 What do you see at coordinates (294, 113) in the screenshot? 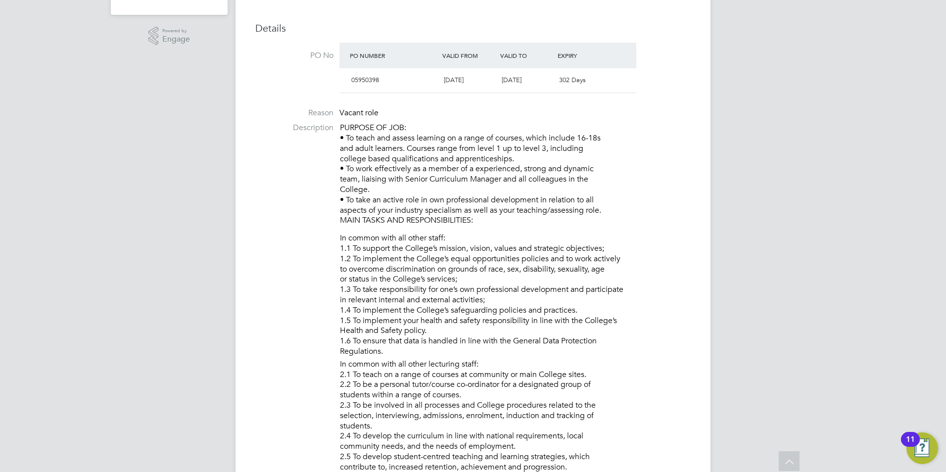
I see `label: Reason` at bounding box center [294, 113].